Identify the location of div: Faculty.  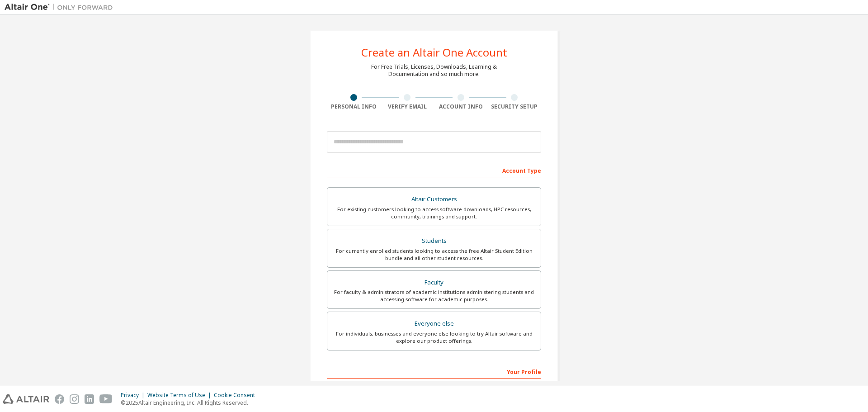
(434, 283).